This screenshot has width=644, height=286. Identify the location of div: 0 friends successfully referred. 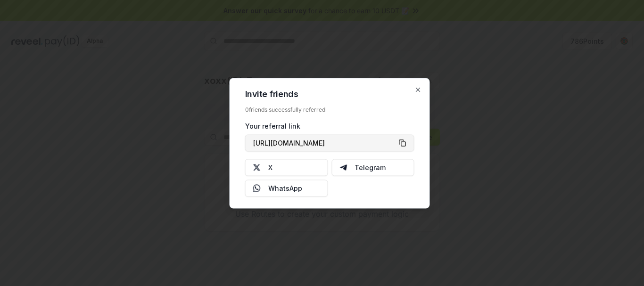
(330, 109).